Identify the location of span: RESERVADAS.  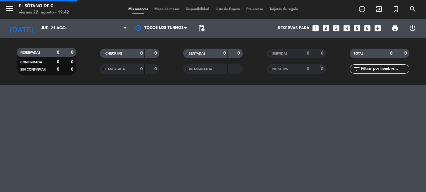
(30, 53).